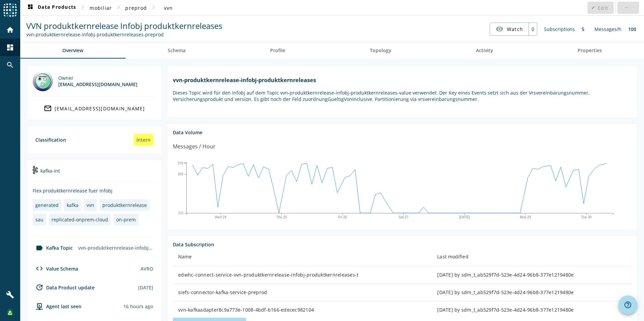  Describe the element at coordinates (402, 80) in the screenshot. I see `h1: vvn-produktkernrelease-infobj-produktkernreleases` at that location.